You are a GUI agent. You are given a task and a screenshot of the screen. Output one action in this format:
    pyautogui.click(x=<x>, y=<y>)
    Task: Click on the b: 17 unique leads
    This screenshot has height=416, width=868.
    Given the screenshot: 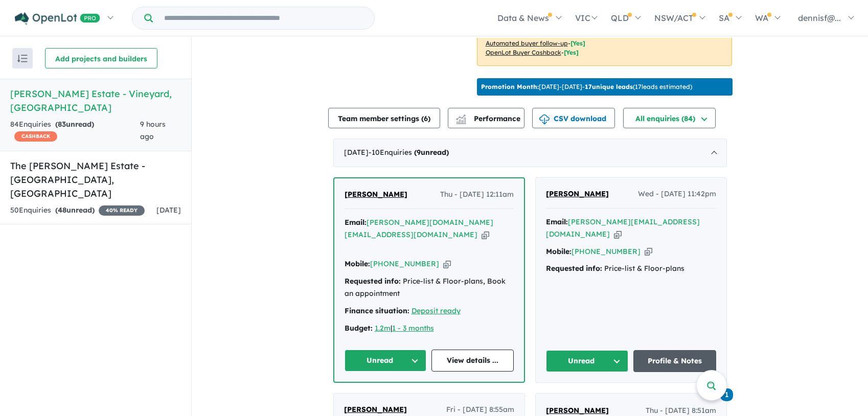 What is the action you would take?
    pyautogui.click(x=609, y=86)
    